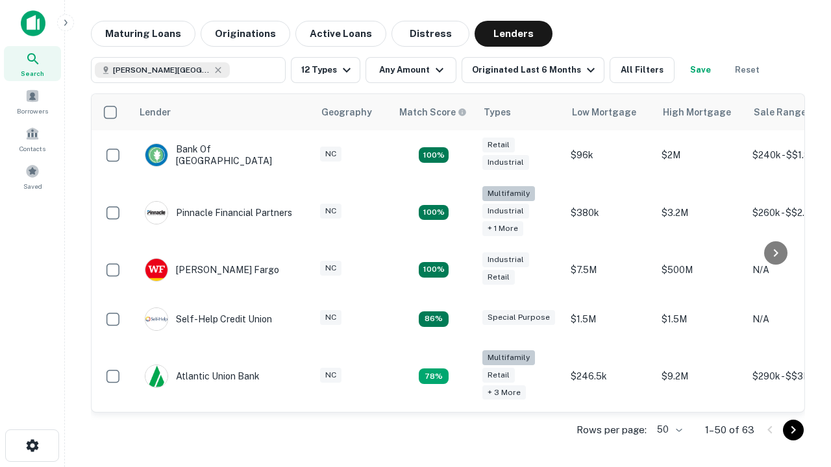 The width and height of the screenshot is (831, 467). What do you see at coordinates (729, 430) in the screenshot?
I see `p: 1–50 of 63` at bounding box center [729, 430].